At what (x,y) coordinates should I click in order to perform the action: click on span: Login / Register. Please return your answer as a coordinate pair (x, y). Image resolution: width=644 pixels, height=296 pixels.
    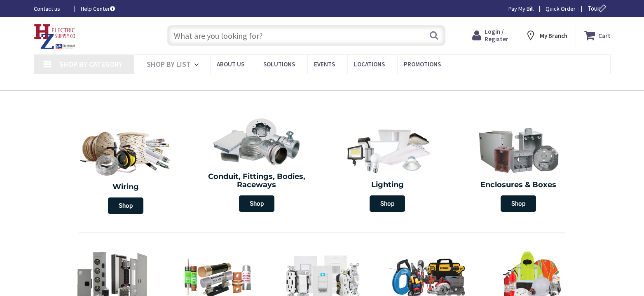
    Looking at the image, I should click on (496, 35).